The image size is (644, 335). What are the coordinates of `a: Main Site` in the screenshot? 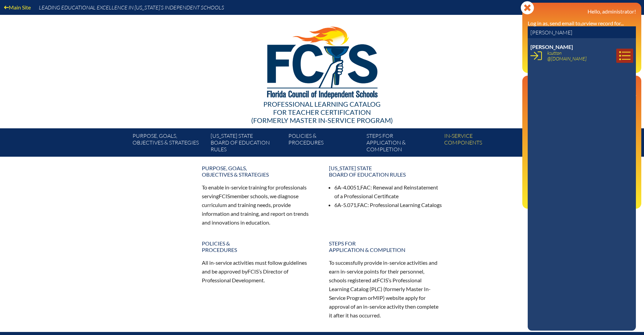 It's located at (18, 7).